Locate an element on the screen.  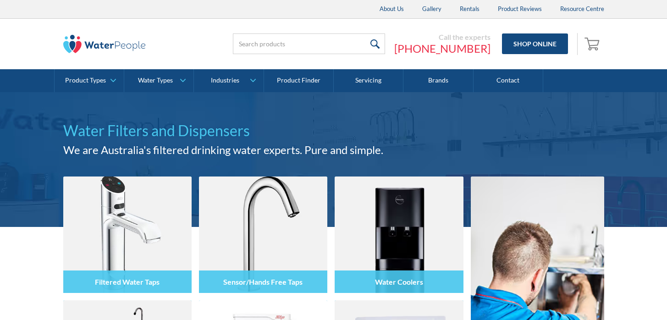
img: Filtered Water Taps is located at coordinates (127, 235).